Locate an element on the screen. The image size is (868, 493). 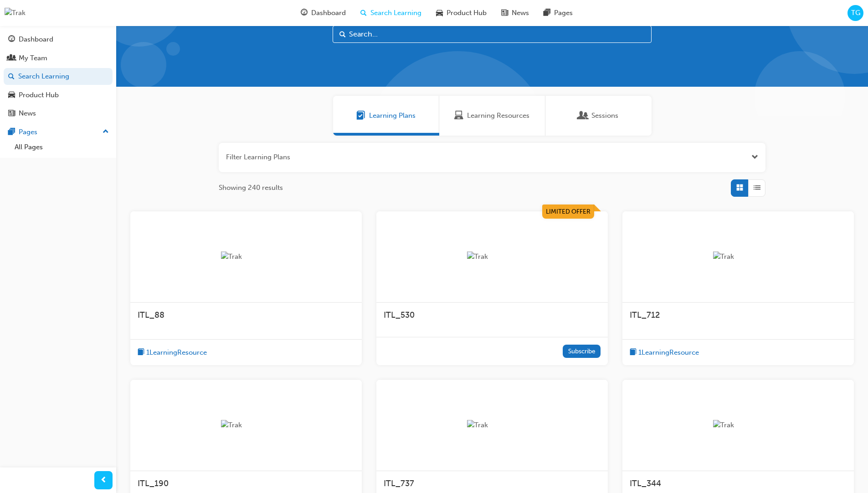
span: Product Hub is located at coordinates (466, 13).